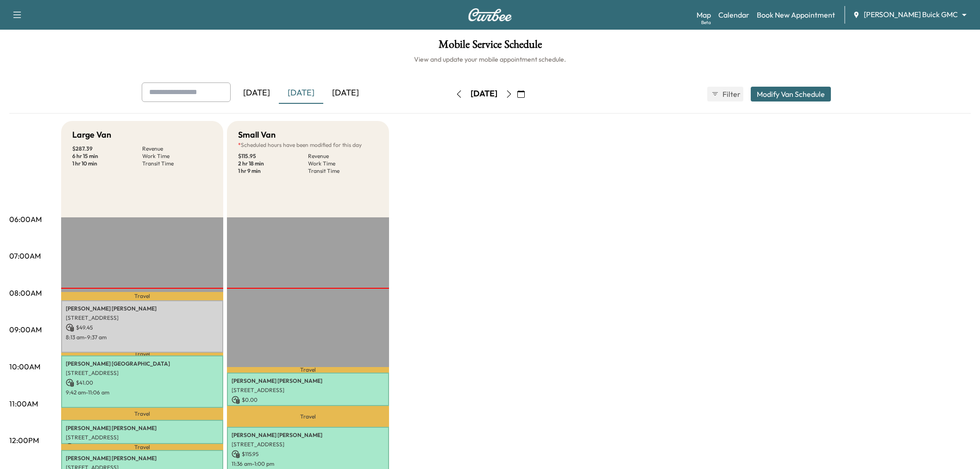  Describe the element at coordinates (308, 145) in the screenshot. I see `p: Scheduled hours have been modified for this day` at that location.